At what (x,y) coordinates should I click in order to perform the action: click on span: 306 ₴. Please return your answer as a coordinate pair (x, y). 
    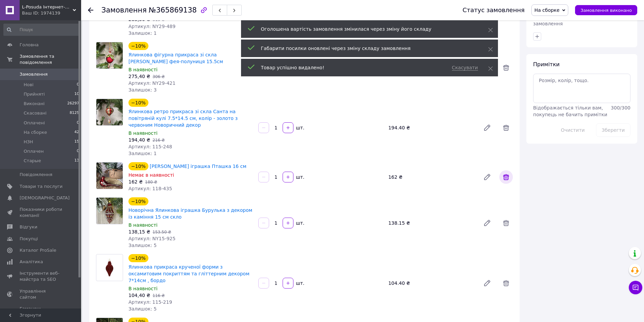
    Looking at the image, I should click on (158, 77).